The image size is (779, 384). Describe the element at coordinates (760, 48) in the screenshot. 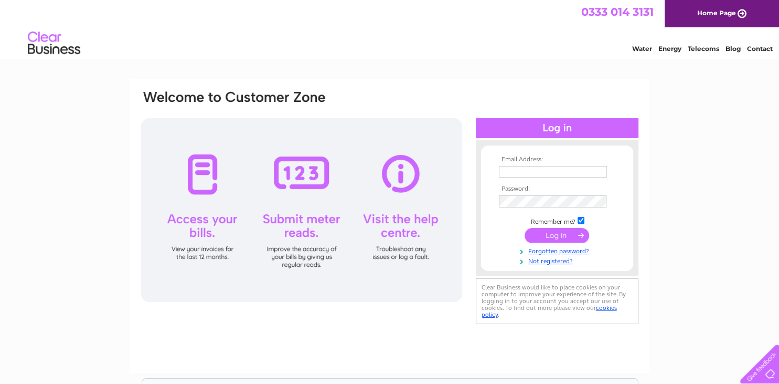

I see `a: Contact` at that location.